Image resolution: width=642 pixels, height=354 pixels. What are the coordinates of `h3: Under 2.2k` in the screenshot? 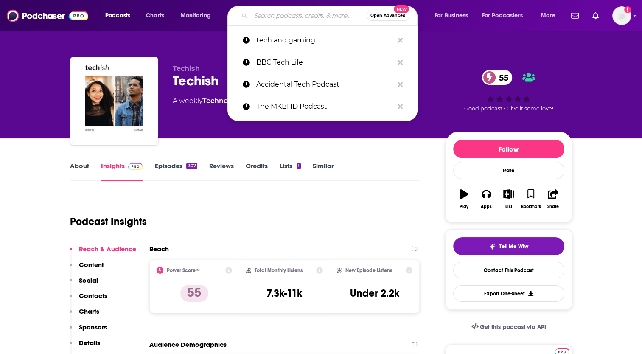 It's located at (374, 293).